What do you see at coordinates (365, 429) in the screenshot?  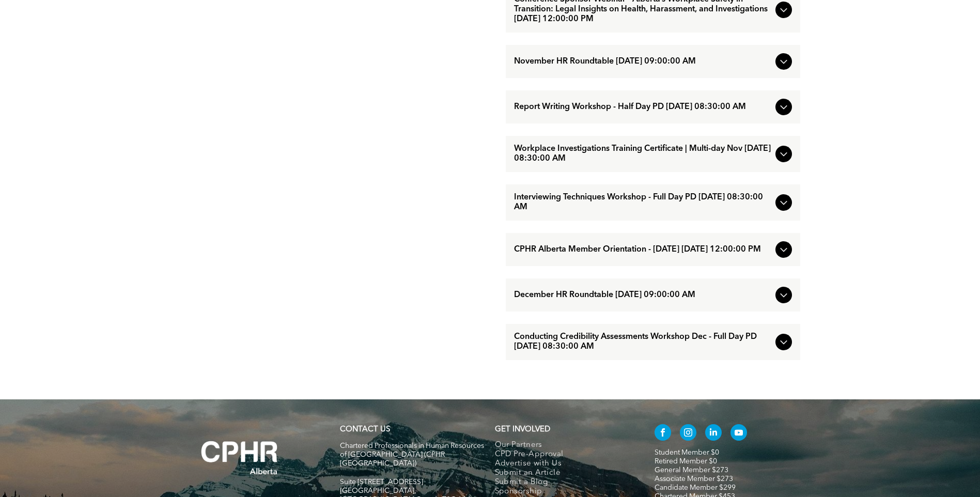 I see `strong: CONTACT US` at bounding box center [365, 429].